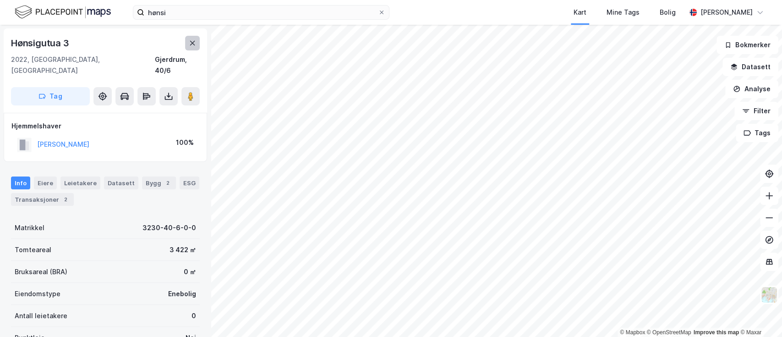 The height and width of the screenshot is (337, 782). Describe the element at coordinates (759, 315) in the screenshot. I see `div: Kontrollprogram for chat` at that location.